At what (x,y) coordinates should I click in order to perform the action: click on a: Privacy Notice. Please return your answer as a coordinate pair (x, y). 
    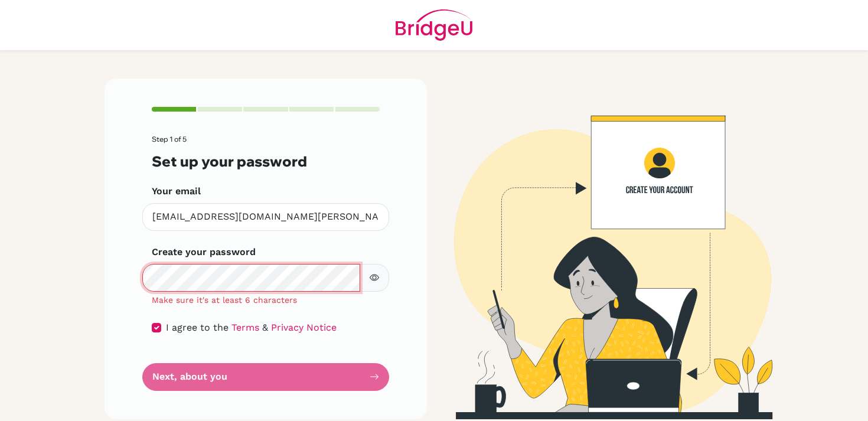
    Looking at the image, I should click on (304, 327).